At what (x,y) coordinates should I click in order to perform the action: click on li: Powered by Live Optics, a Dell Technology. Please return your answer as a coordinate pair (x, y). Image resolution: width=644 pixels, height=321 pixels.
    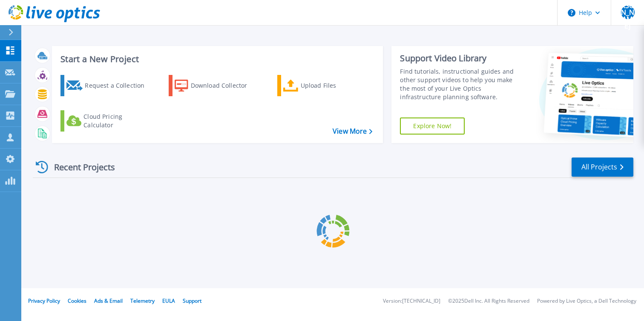
    Looking at the image, I should click on (586, 301).